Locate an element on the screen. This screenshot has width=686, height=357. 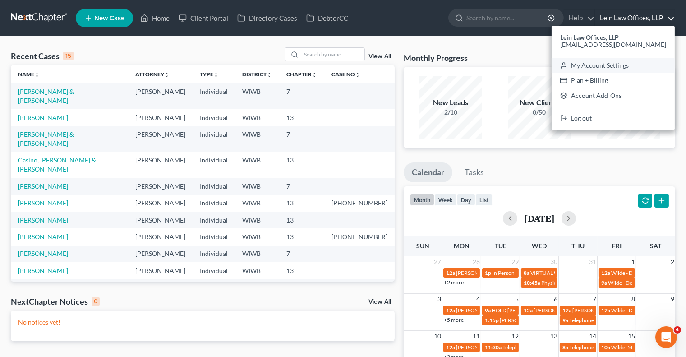
button: month is located at coordinates (422, 199).